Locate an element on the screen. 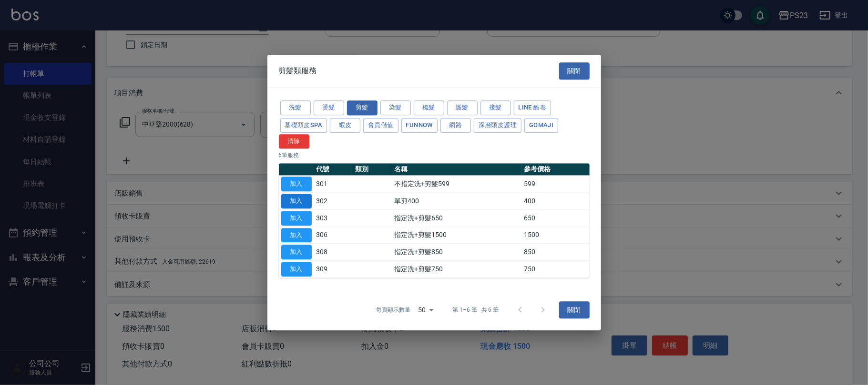 The image size is (868, 385). td: 指定洗+剪髮850 is located at coordinates (457, 252).